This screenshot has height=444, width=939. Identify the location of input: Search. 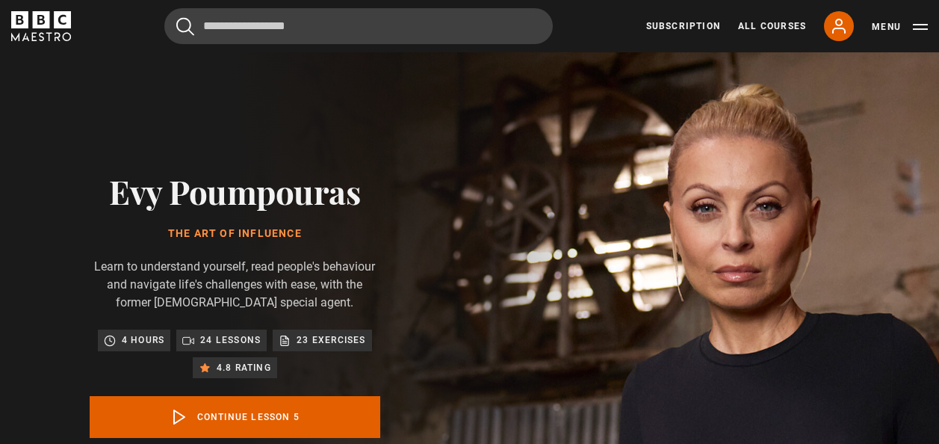
(359, 26).